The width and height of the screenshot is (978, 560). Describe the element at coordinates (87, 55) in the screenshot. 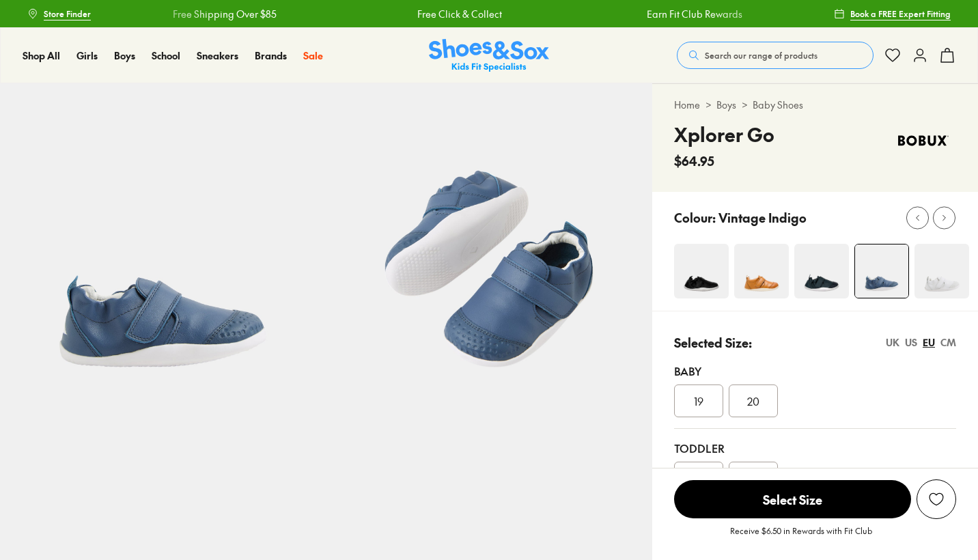

I see `a: Girls` at that location.